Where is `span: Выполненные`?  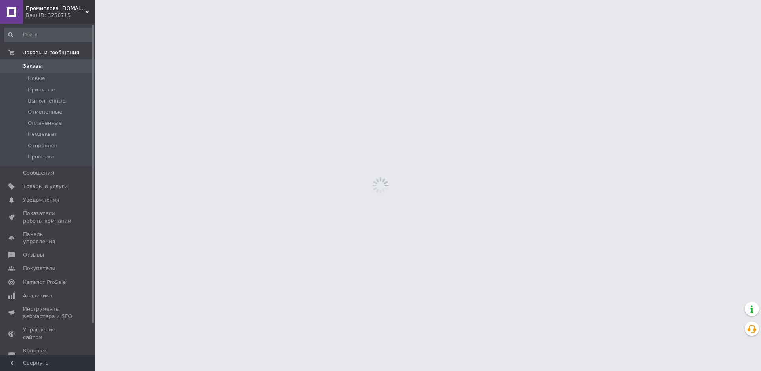 span: Выполненные is located at coordinates (47, 101).